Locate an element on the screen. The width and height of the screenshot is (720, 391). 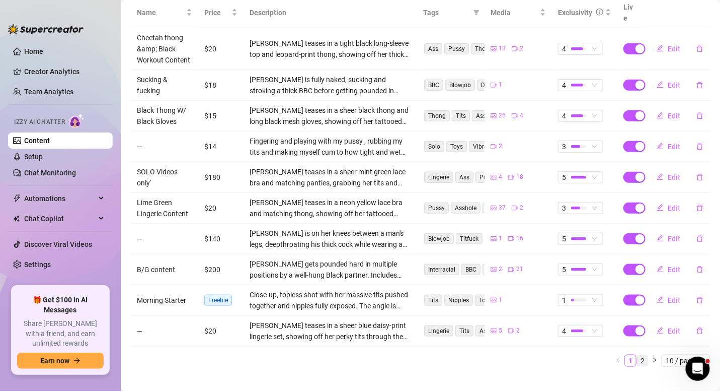
span: Nipples is located at coordinates (459, 300).